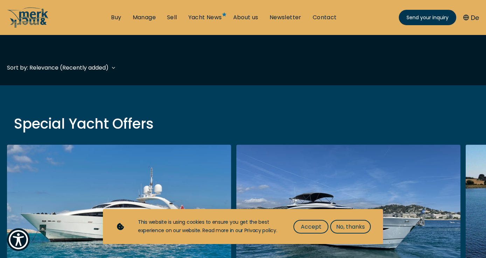  What do you see at coordinates (325, 18) in the screenshot?
I see `a: Contact` at bounding box center [325, 18].